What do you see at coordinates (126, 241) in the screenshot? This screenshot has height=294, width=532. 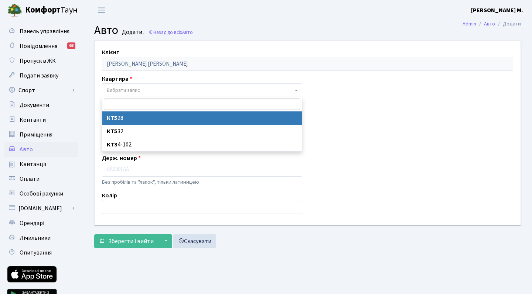 I see `button: Зберегти і вийти` at bounding box center [126, 241].